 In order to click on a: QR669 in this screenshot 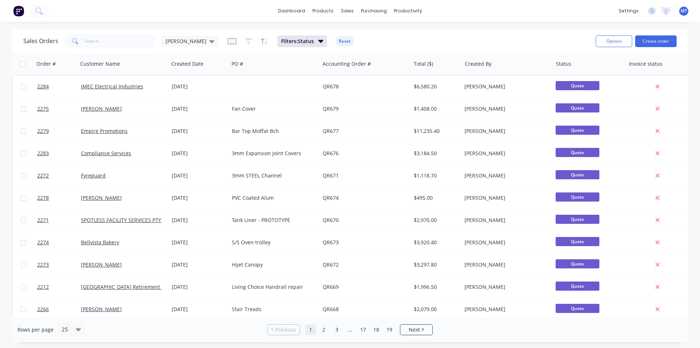, I will do `click(331, 286)`.